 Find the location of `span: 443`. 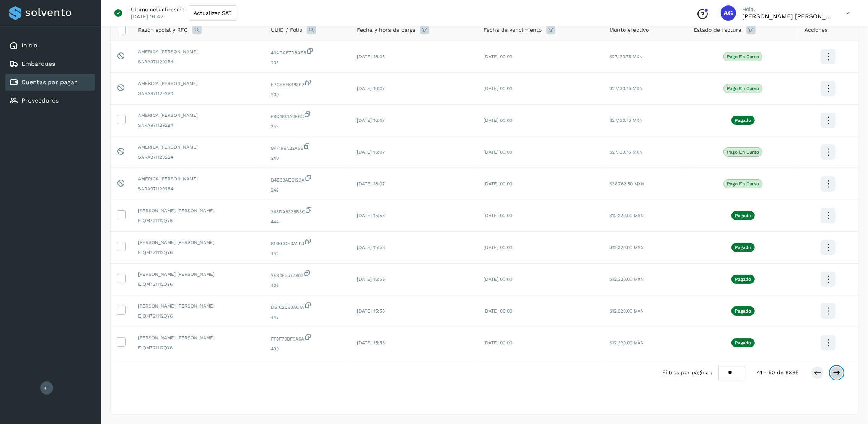

span: 443 is located at coordinates (307, 317).